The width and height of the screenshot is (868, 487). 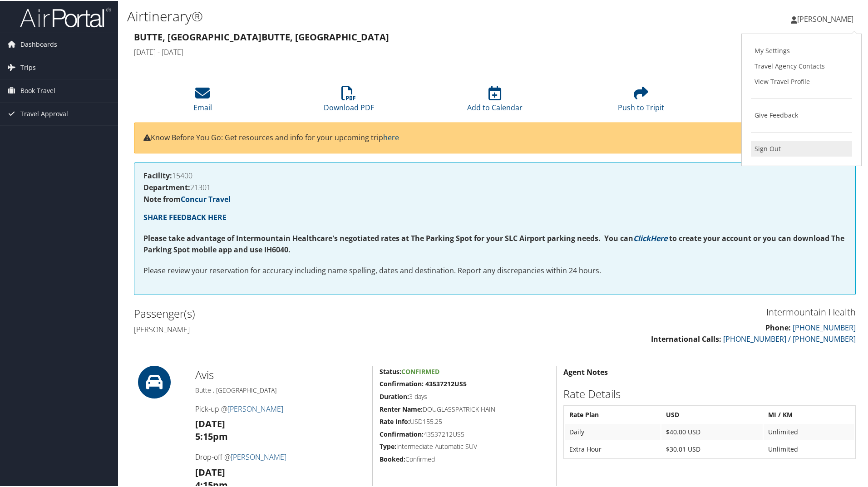 What do you see at coordinates (349, 101) in the screenshot?
I see `a: Download PDF` at bounding box center [349, 101].